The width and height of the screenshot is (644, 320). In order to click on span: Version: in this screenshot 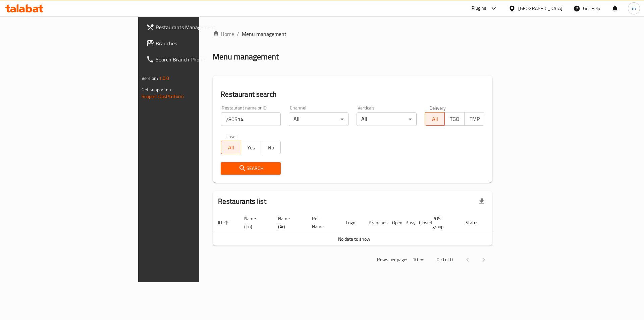, I will do `click(149, 78)`.